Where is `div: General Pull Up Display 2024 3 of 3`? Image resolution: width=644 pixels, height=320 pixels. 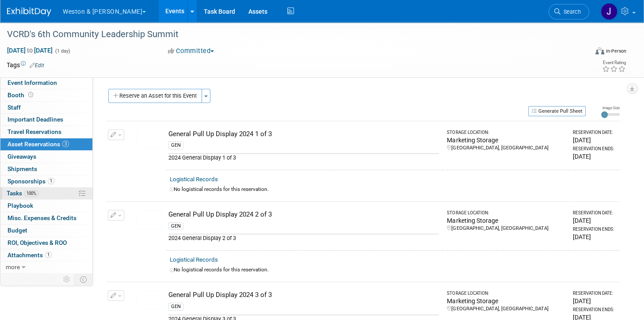
div: General Pull Up Display 2024 3 of 3 is located at coordinates (303, 295).